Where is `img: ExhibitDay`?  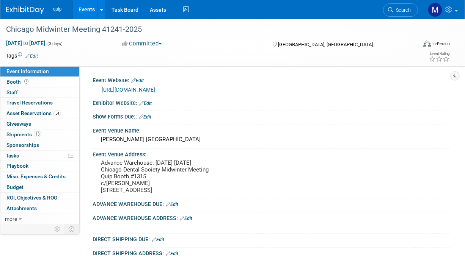
img: ExhibitDay is located at coordinates (25, 10).